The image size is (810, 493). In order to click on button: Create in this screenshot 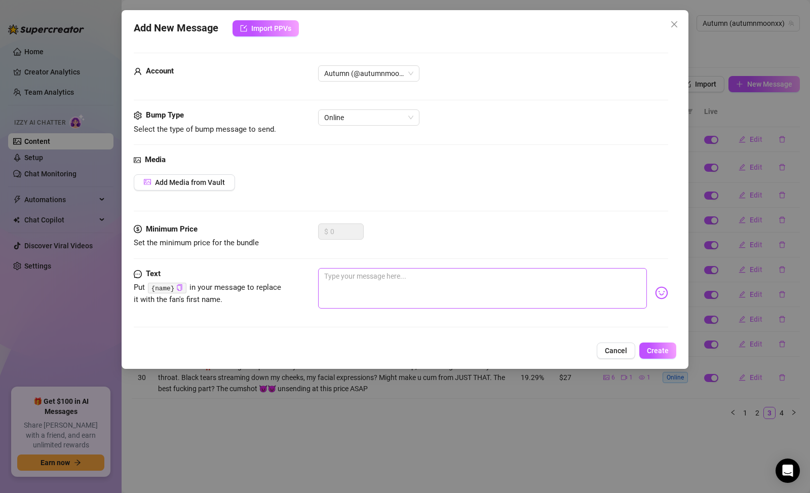, I will do `click(658, 351)`.